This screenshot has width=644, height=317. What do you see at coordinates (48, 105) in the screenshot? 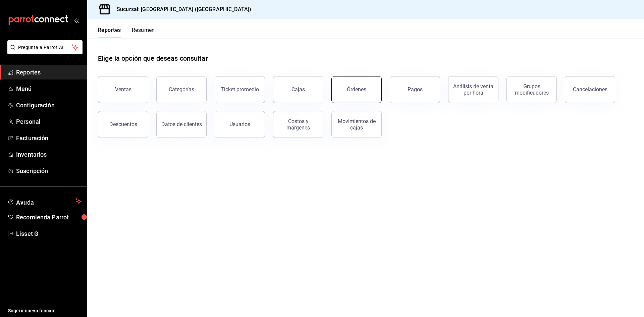
I see `span: Configuración` at bounding box center [48, 105].